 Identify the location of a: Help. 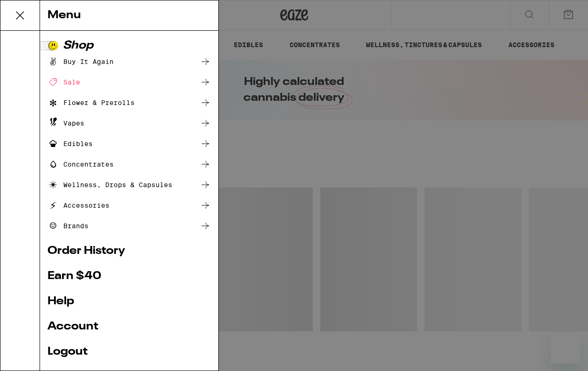
(129, 301).